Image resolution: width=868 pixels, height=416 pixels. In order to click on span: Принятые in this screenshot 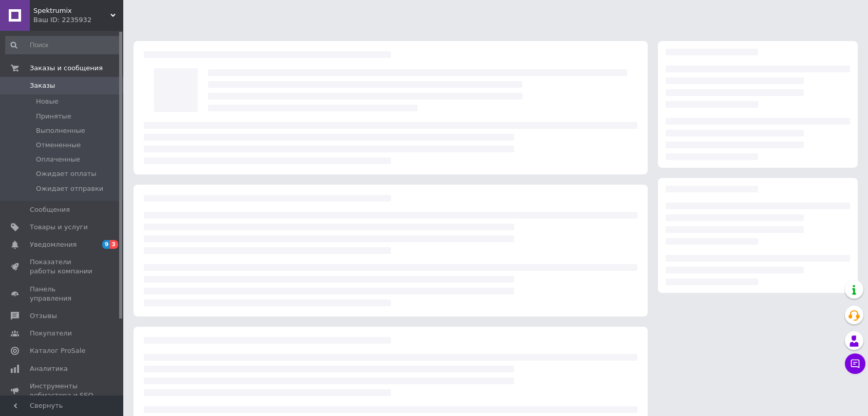, I will do `click(53, 117)`.